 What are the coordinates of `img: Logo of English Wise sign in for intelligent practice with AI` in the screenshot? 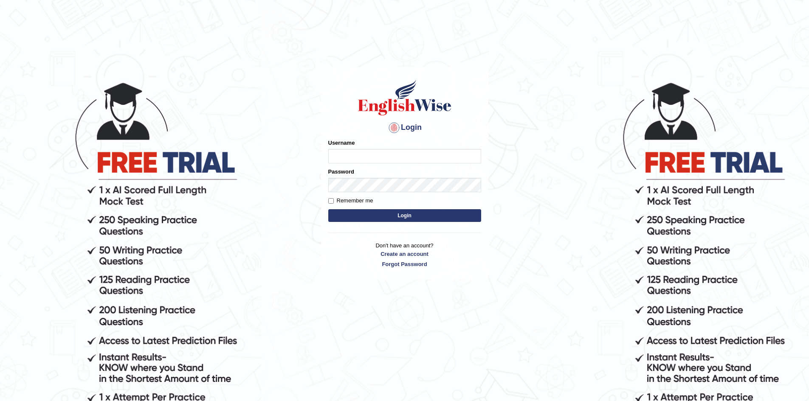 It's located at (405, 98).